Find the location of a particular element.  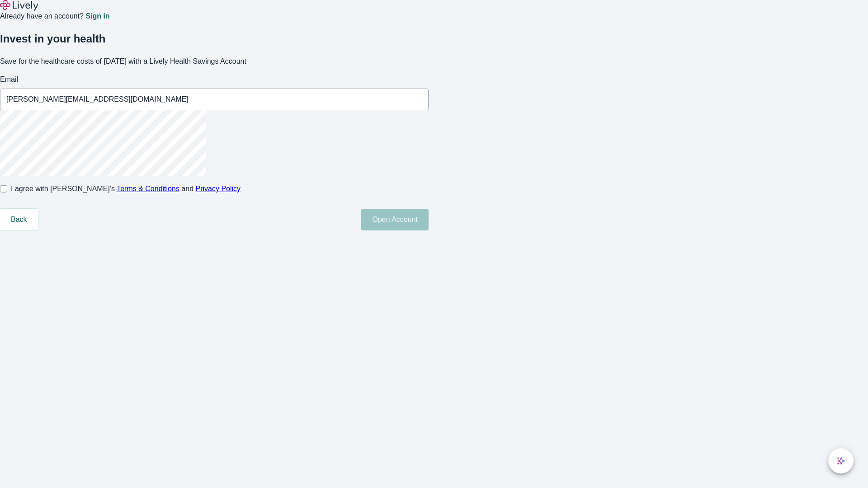

div: Sign in is located at coordinates (97, 16).